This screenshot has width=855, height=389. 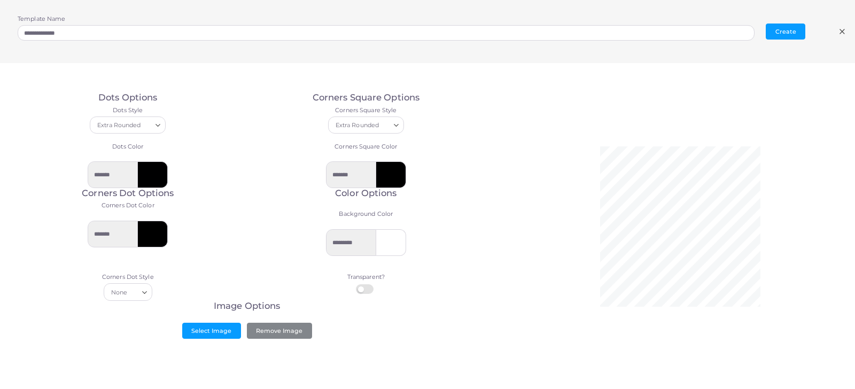 I want to click on label: Transparent?, so click(x=366, y=277).